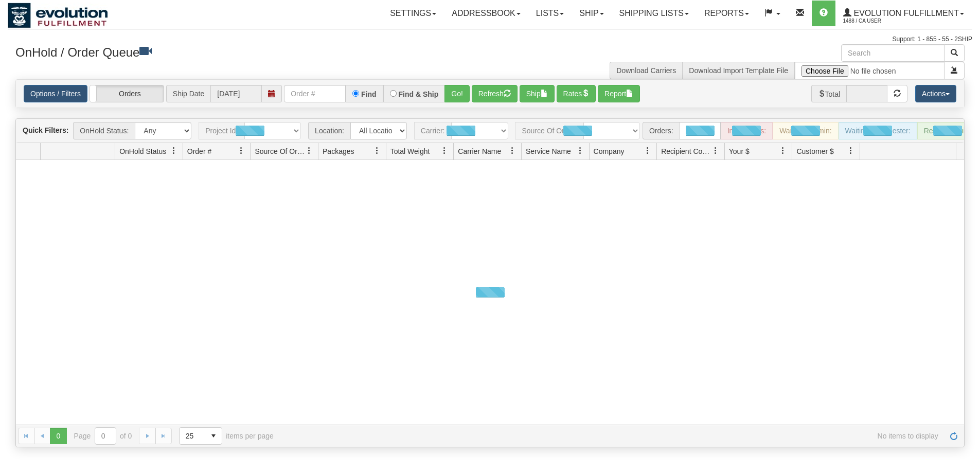 Image resolution: width=980 pixels, height=473 pixels. Describe the element at coordinates (309, 151) in the screenshot. I see `a: Source Of Order filter column settings` at that location.